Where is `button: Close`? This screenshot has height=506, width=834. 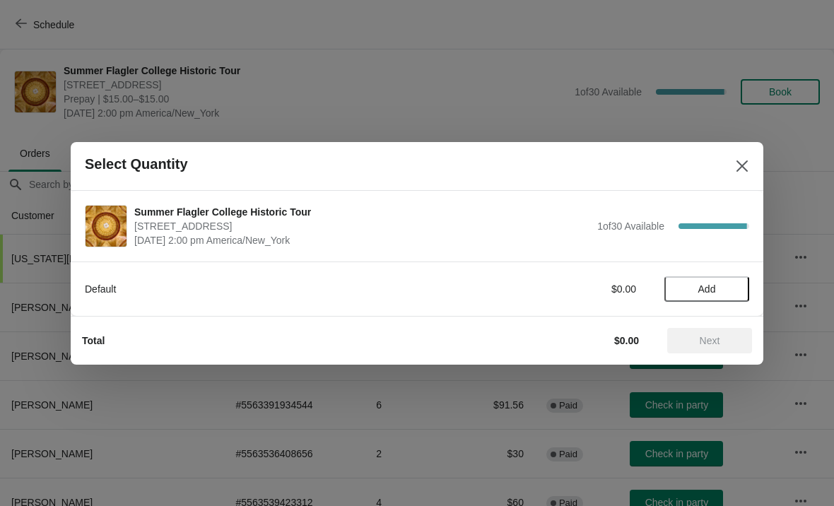 button: Close is located at coordinates (742, 166).